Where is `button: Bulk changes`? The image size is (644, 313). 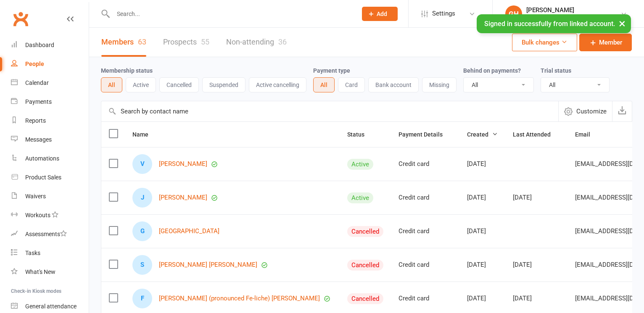
button: Bulk changes is located at coordinates (544, 42).